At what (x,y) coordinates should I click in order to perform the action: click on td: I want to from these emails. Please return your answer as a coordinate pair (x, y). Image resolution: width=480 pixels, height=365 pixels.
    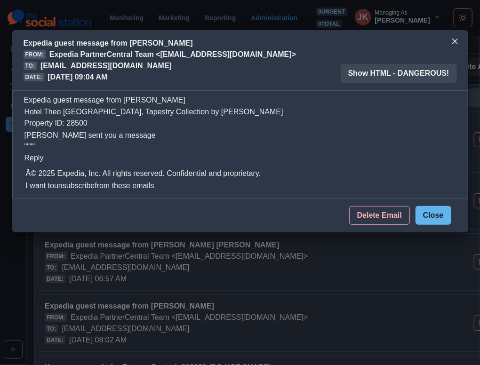
    Looking at the image, I should click on (144, 186).